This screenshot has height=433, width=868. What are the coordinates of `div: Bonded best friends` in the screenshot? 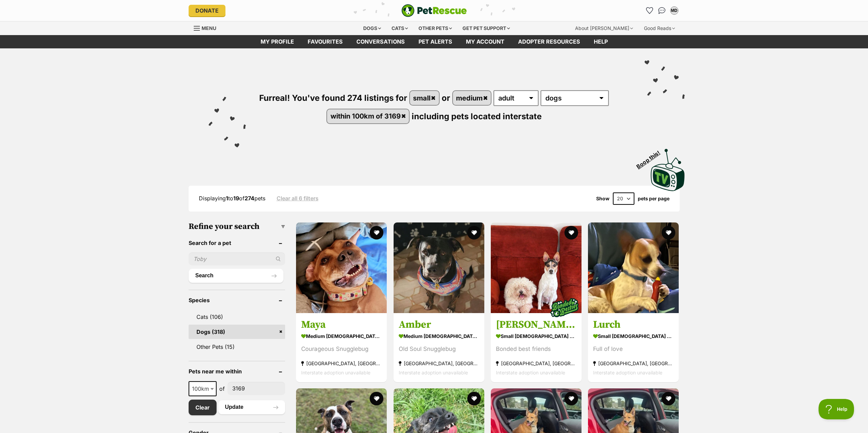 It's located at (536, 349).